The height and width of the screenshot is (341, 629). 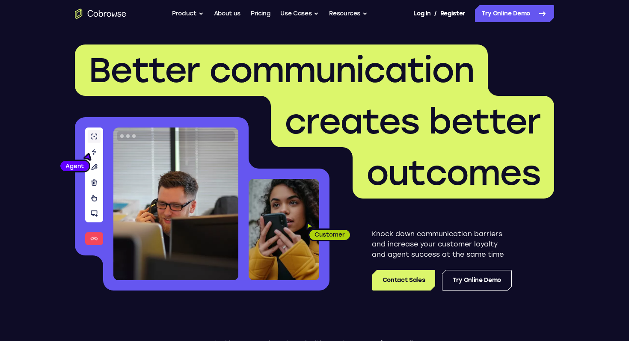 What do you see at coordinates (453, 173) in the screenshot?
I see `span: outcomes` at bounding box center [453, 173].